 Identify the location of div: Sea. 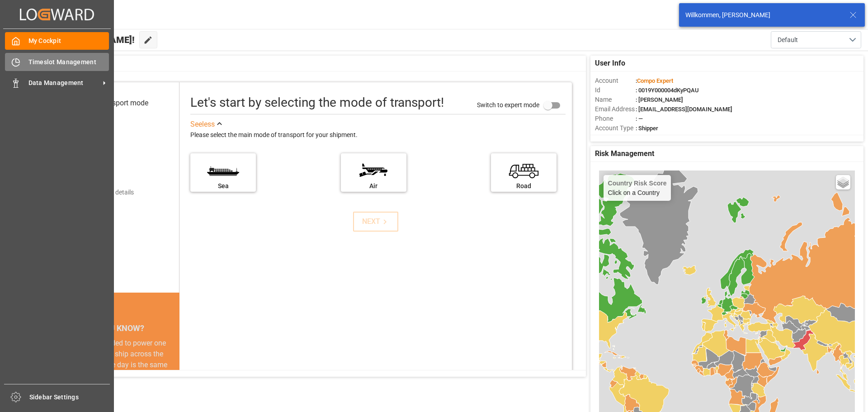
(223, 186).